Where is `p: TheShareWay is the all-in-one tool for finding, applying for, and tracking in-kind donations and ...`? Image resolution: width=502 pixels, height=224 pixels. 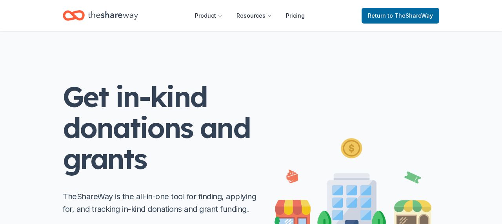
p: TheShareWay is the all-in-one tool for finding, applying for, and tracking in-kind donations and ... is located at coordinates (161, 203).